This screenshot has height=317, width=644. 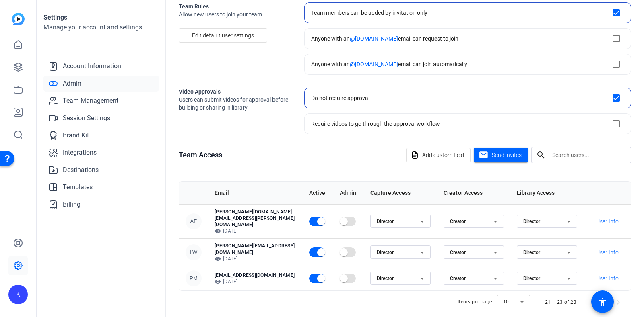 I want to click on a: Admin, so click(x=101, y=84).